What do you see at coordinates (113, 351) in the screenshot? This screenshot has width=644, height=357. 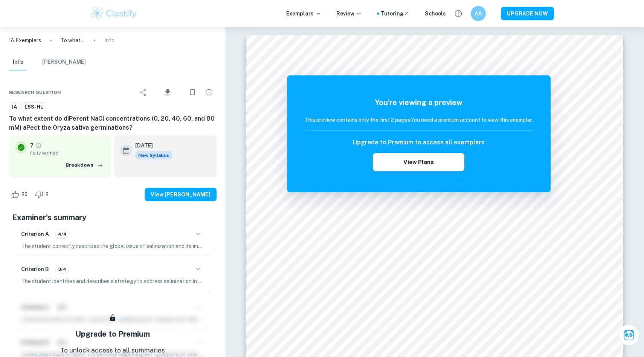 I see `p: To unlock access to all summaries` at bounding box center [113, 351].